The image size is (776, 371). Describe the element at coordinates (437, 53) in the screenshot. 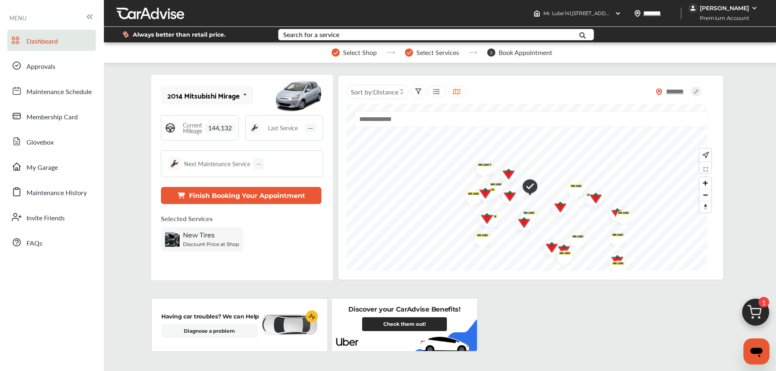

I see `span: Select Services` at that location.